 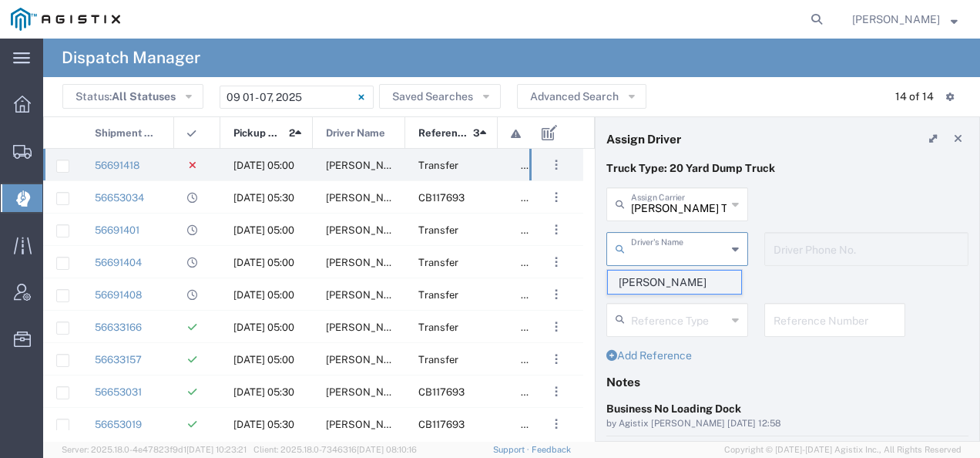 What do you see at coordinates (258, 133) in the screenshot?
I see `span: Pickup Date and Time` at bounding box center [258, 133].